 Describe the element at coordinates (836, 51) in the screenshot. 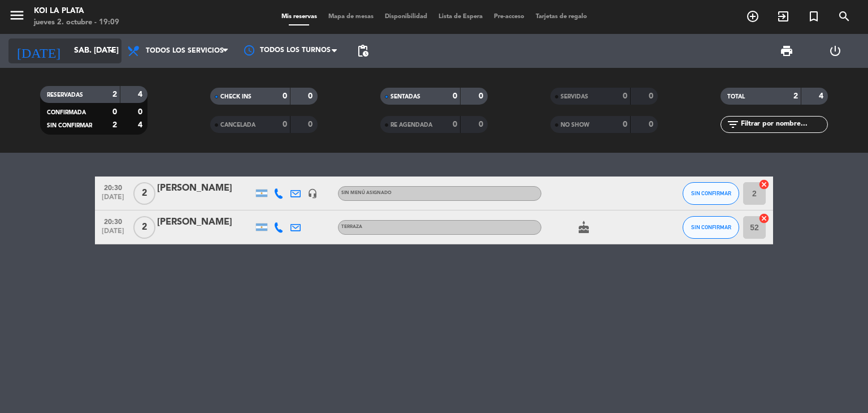

I see `div: LOG OUT` at that location.